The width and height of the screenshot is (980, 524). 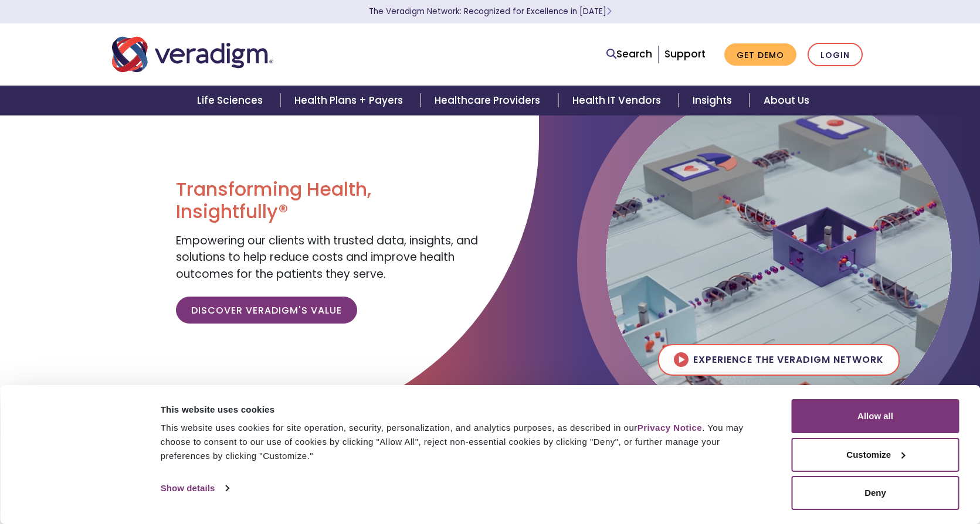 I want to click on a: Support, so click(x=685, y=54).